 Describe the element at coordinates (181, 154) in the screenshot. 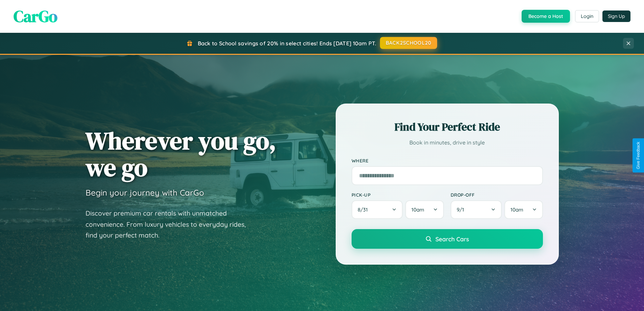

I see `h1: Wherever you go, we go` at that location.